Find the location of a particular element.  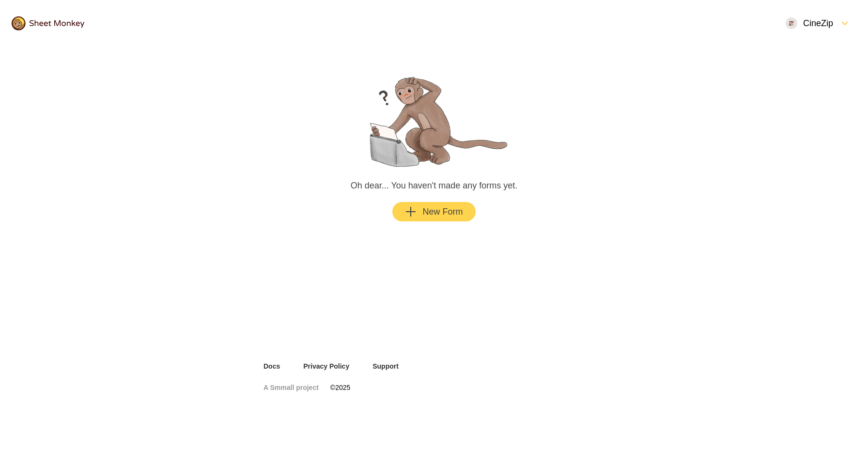

button: AddNew Form is located at coordinates (433, 211).